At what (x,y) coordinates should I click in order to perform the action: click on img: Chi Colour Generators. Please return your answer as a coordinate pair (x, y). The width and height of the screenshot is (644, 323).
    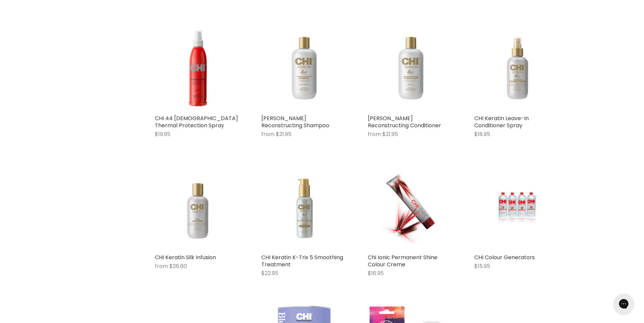
    Looking at the image, I should click on (517, 207).